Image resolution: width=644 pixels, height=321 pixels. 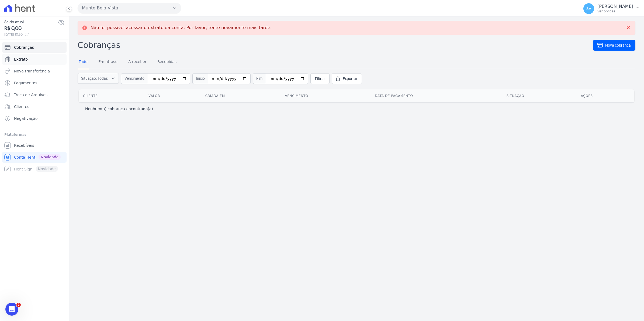 I want to click on span: Situação: Todas, so click(x=94, y=79).